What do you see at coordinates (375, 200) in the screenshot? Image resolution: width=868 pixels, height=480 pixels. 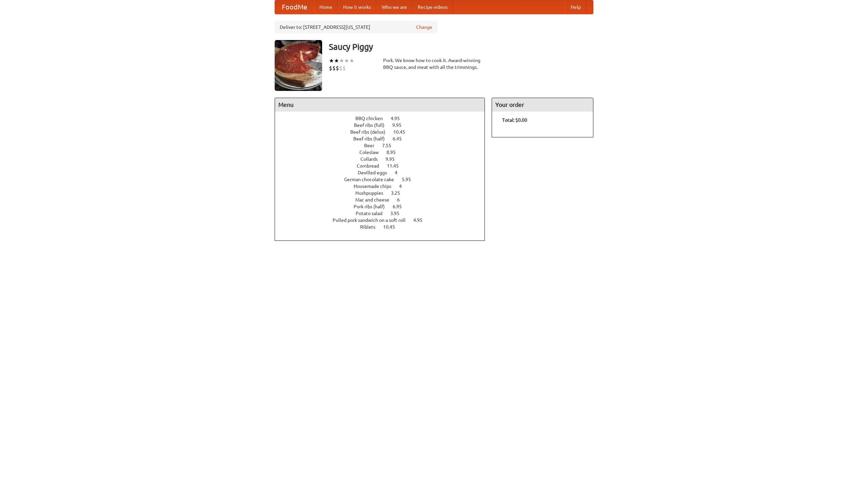 I see `span: Mac and cheese` at bounding box center [375, 200].